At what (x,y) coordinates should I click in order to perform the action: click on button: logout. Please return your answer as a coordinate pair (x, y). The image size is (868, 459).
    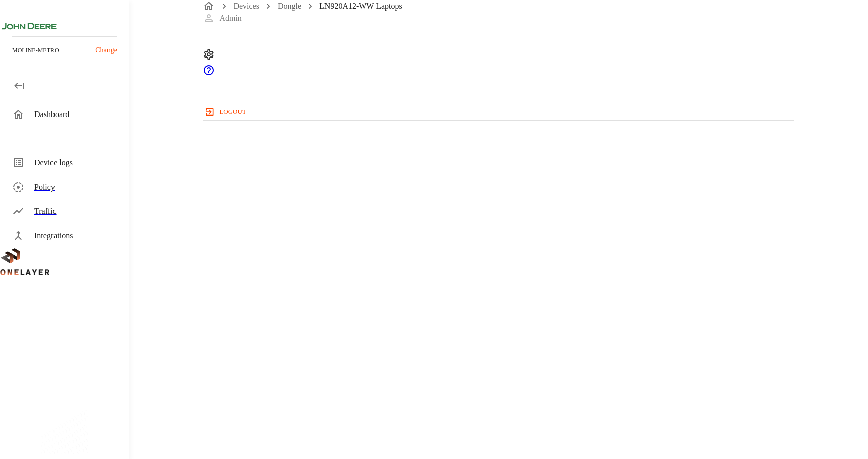
    Looking at the image, I should click on (226, 112).